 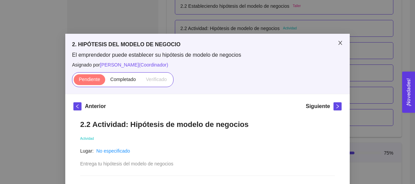 I want to click on a: No especificado, so click(x=113, y=151).